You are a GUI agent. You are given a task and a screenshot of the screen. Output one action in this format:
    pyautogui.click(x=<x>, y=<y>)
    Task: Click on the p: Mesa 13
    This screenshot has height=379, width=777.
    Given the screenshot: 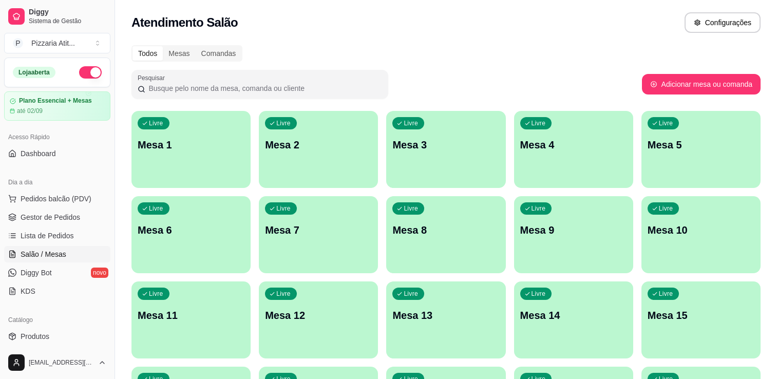 What is the action you would take?
    pyautogui.click(x=446, y=315)
    